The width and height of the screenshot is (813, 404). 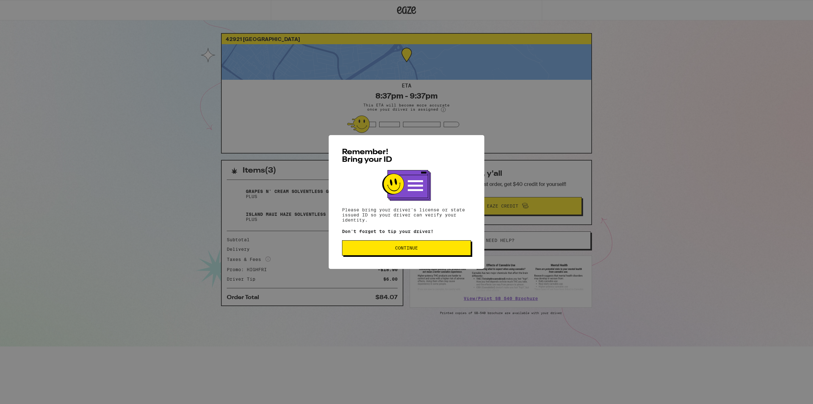 I want to click on button: Continue, so click(x=406, y=248).